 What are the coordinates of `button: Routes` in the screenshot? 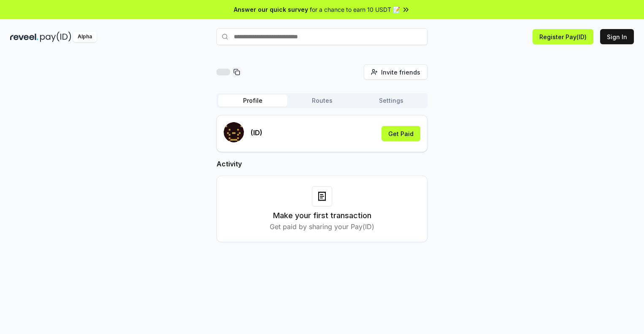 It's located at (322, 101).